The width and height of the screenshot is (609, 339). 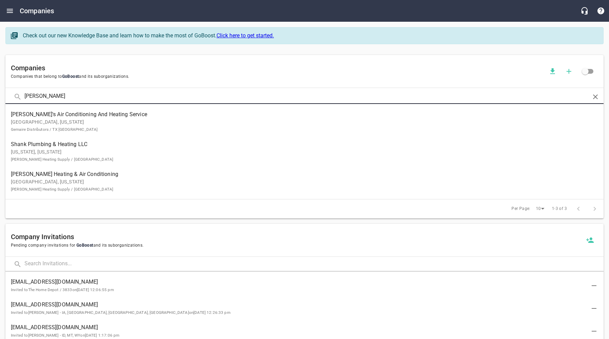 What do you see at coordinates (585, 11) in the screenshot?
I see `button: Live Chat` at bounding box center [585, 11].